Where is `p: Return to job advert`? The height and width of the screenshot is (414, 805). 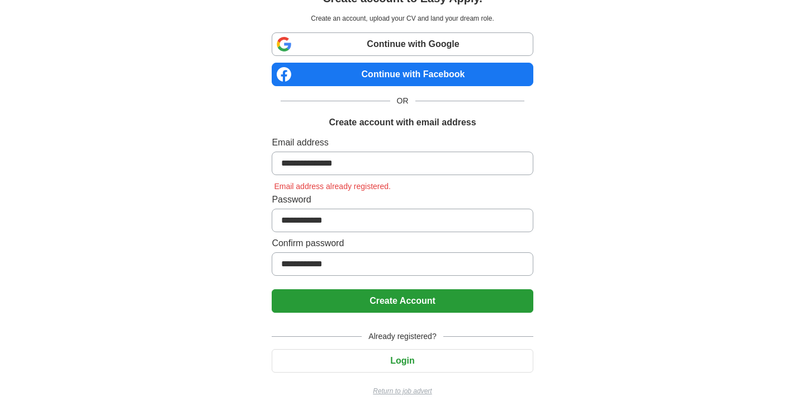
p: Return to job advert is located at coordinates (402, 391).